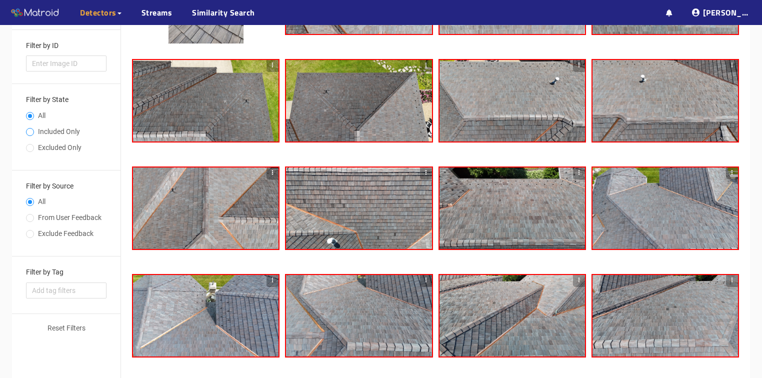  Describe the element at coordinates (66, 63) in the screenshot. I see `input: Enter Image ID` at that location.